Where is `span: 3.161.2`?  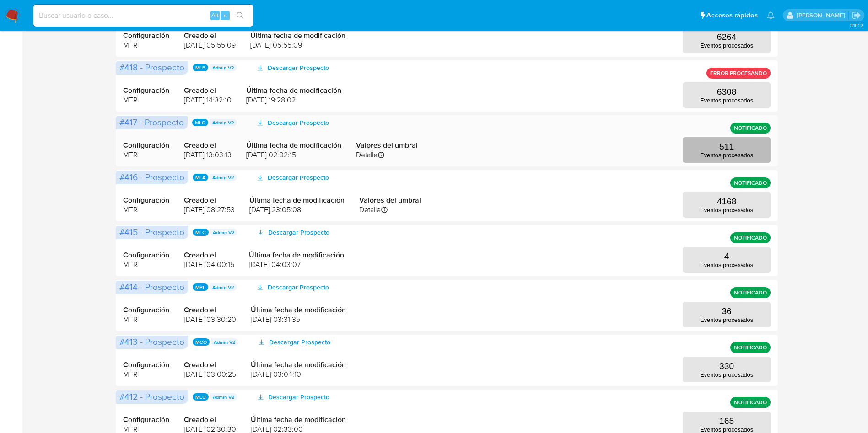 span: 3.161.2 is located at coordinates (857, 25).